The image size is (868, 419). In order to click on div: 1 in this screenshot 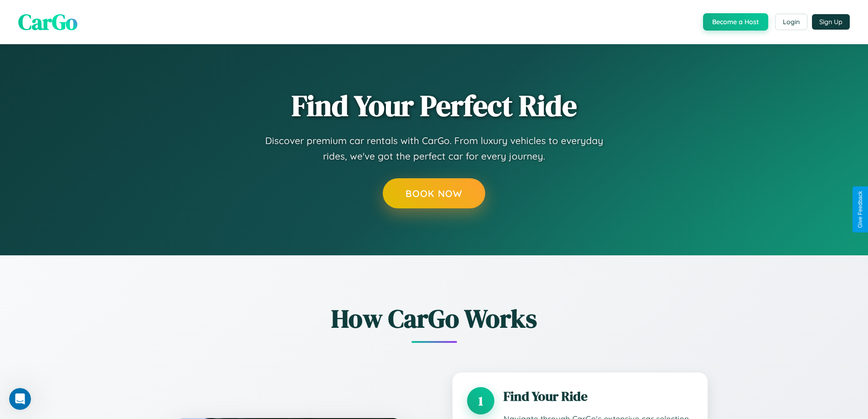, I will do `click(481, 401)`.